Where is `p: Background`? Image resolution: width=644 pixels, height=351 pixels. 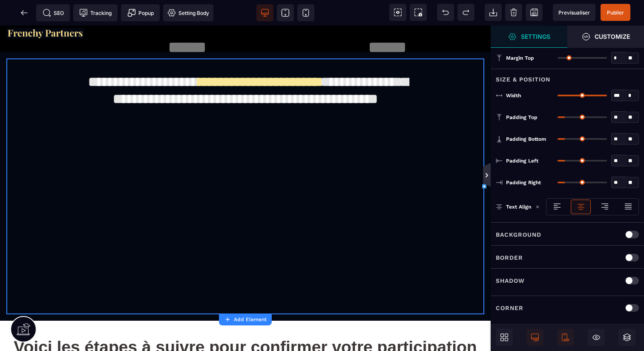
p: Background is located at coordinates (518, 234).